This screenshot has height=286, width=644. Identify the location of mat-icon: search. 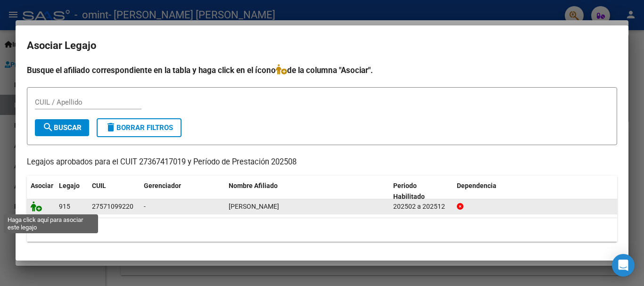
(48, 127).